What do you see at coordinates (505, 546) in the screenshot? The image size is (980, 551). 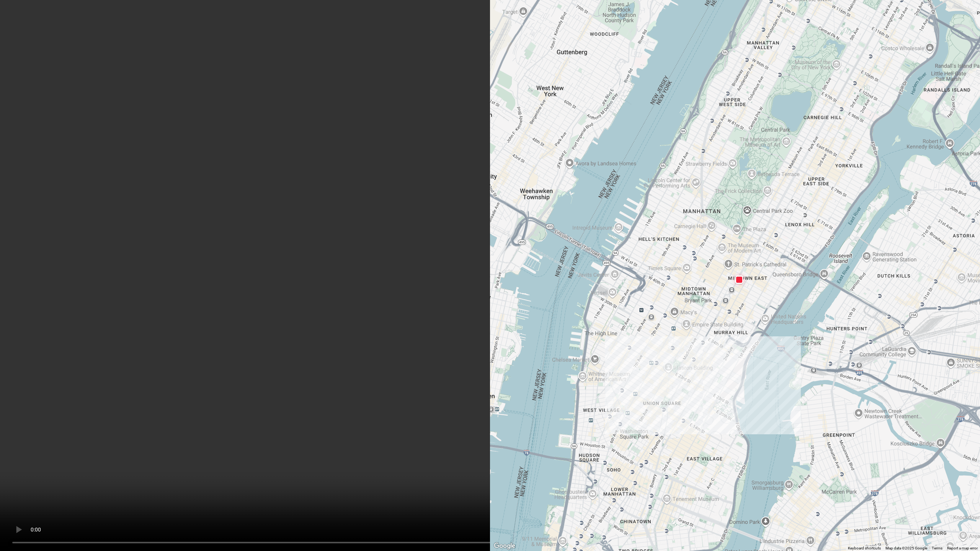 I see `a: Open this area in Google Maps (opens a new window)` at bounding box center [505, 546].